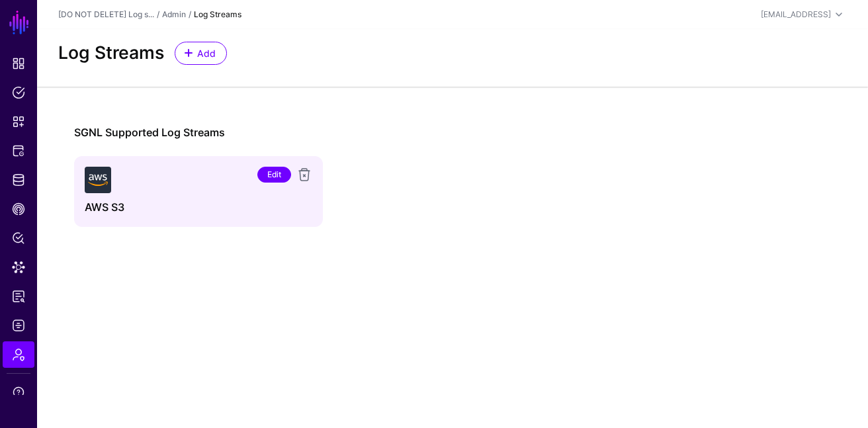 Image resolution: width=868 pixels, height=428 pixels. What do you see at coordinates (18, 238) in the screenshot?
I see `a: Policy Lens` at bounding box center [18, 238].